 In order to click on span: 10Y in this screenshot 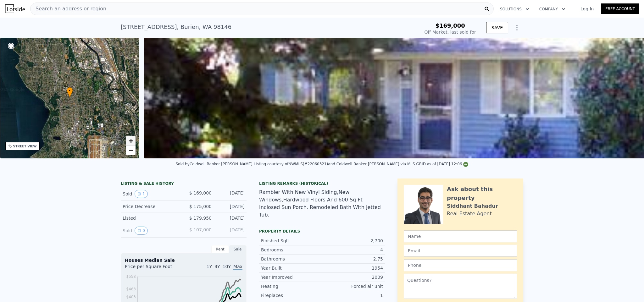, I will do `click(227, 267)`.